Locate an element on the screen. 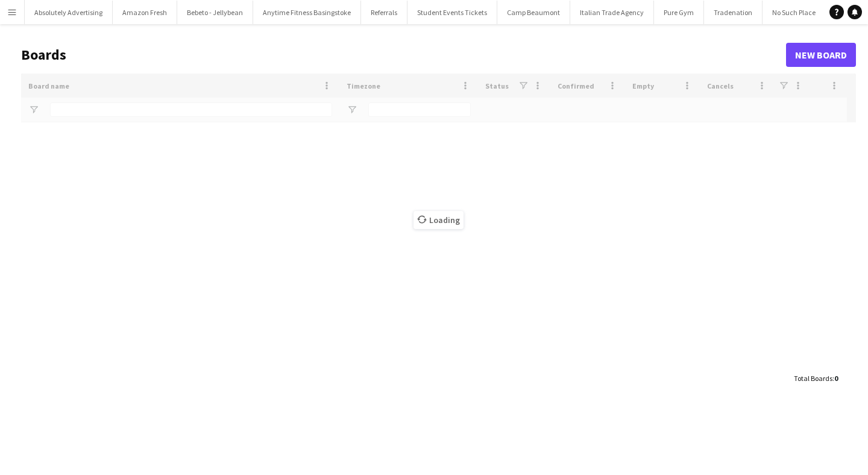 Image resolution: width=868 pixels, height=475 pixels. h1: Boards is located at coordinates (403, 55).